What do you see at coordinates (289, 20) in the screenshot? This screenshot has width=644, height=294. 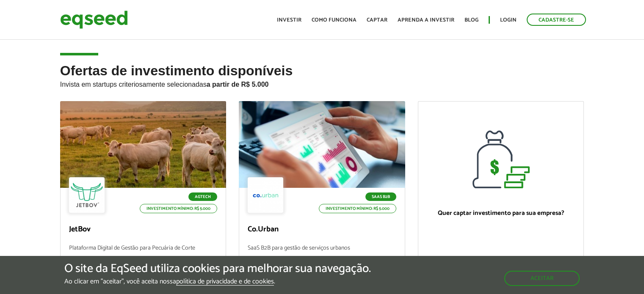 I see `a: Investir` at bounding box center [289, 20].